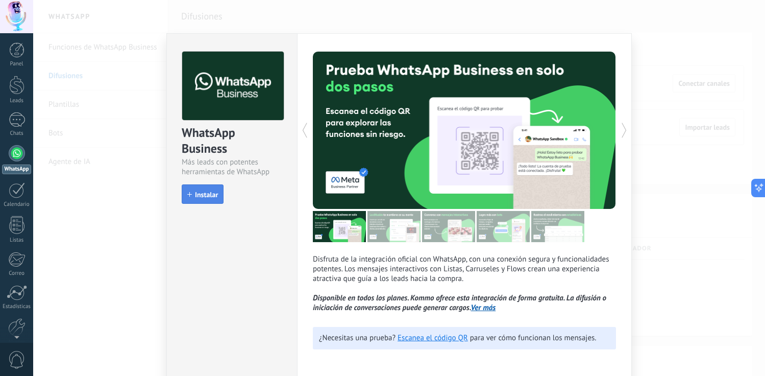 Image resolution: width=765 pixels, height=376 pixels. Describe the element at coordinates (459, 303) in the screenshot. I see `i: Disponible en todos los planes. Kommo ofrece esta integración de forma gratuita. La difusión o in...` at that location.